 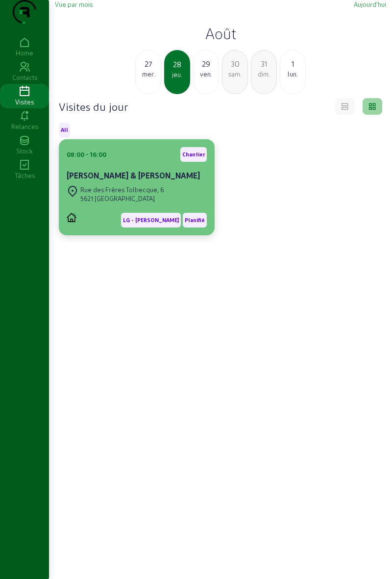 What do you see at coordinates (264, 74) in the screenshot?
I see `div: dim.` at bounding box center [264, 74].